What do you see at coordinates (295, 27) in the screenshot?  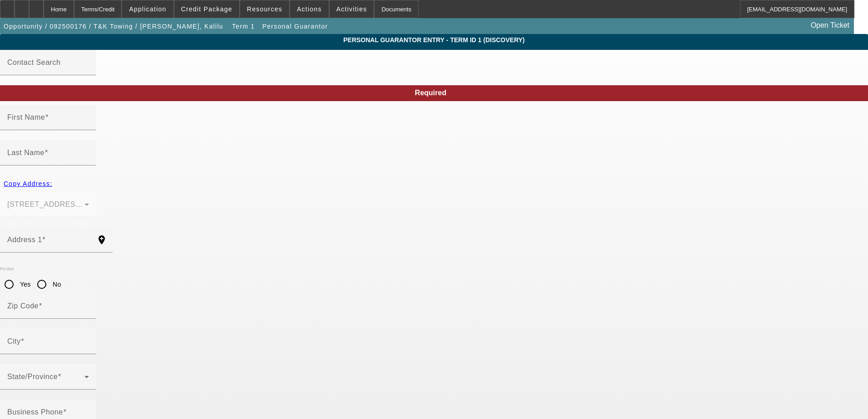 I see `span: Personal Guarantor` at bounding box center [295, 27].